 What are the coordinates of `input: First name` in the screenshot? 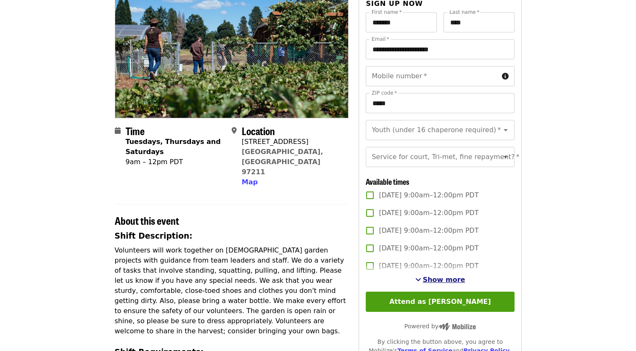 It's located at (401, 22).